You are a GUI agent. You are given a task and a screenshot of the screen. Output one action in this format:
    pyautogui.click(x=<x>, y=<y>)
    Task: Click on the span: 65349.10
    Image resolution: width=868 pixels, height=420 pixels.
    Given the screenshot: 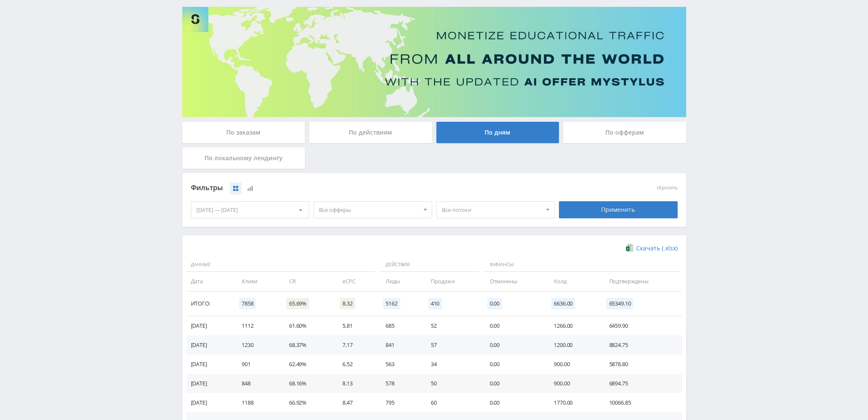 What is the action you would take?
    pyautogui.click(x=620, y=304)
    